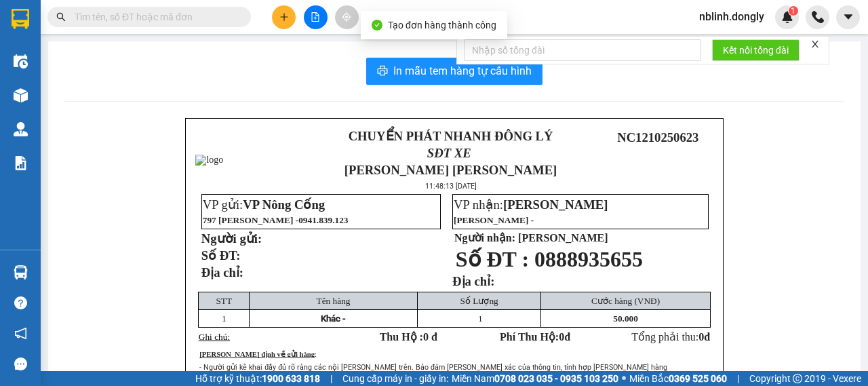 The width and height of the screenshot is (868, 386). What do you see at coordinates (291, 379) in the screenshot?
I see `strong: 1900 633 818` at bounding box center [291, 379].